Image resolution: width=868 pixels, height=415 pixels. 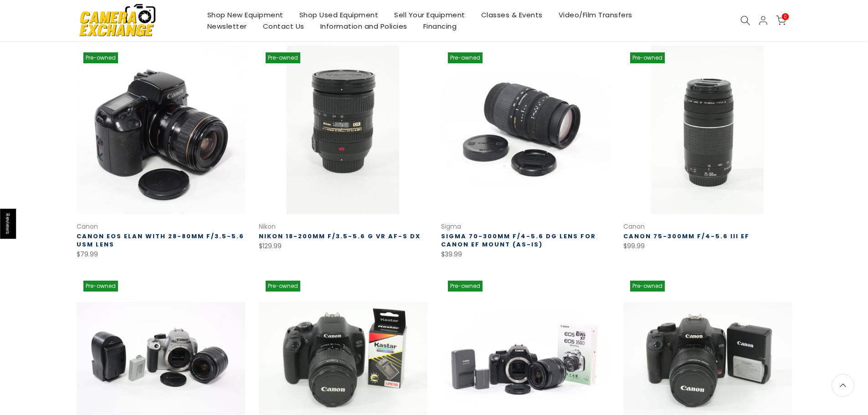 I want to click on a: Information and Policies, so click(x=363, y=26).